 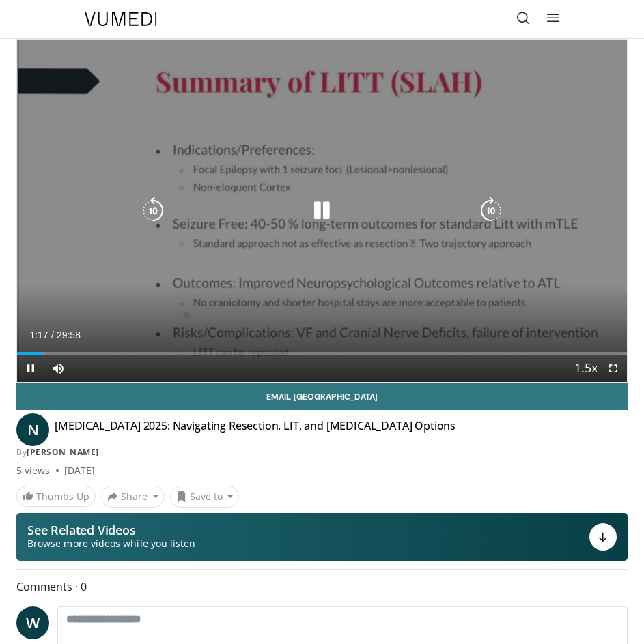 What do you see at coordinates (56, 496) in the screenshot?
I see `a: Thumbs Up` at bounding box center [56, 496].